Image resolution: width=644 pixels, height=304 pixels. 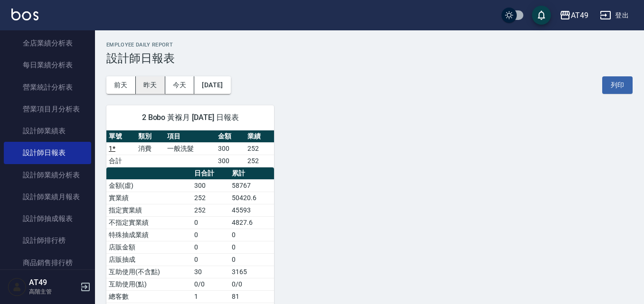 What do you see at coordinates (149, 297) in the screenshot?
I see `td: 總客數` at bounding box center [149, 297].